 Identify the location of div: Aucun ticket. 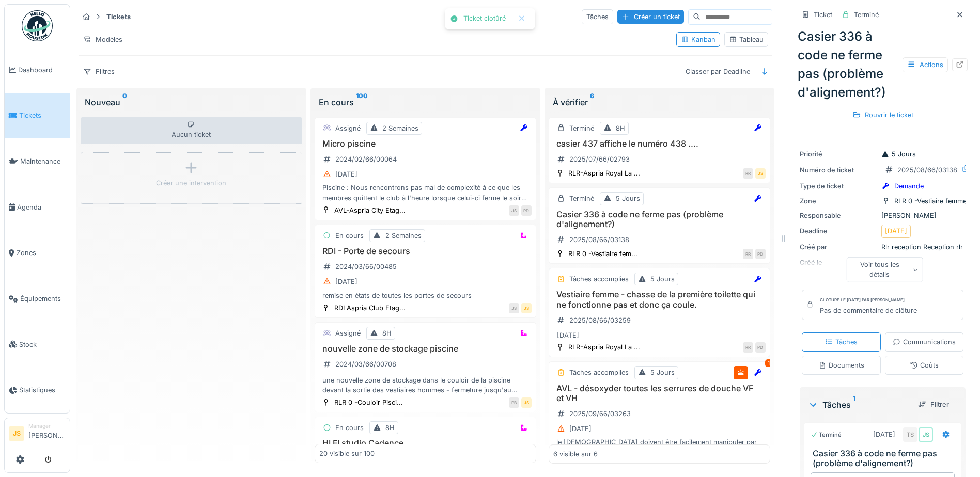
(191, 130).